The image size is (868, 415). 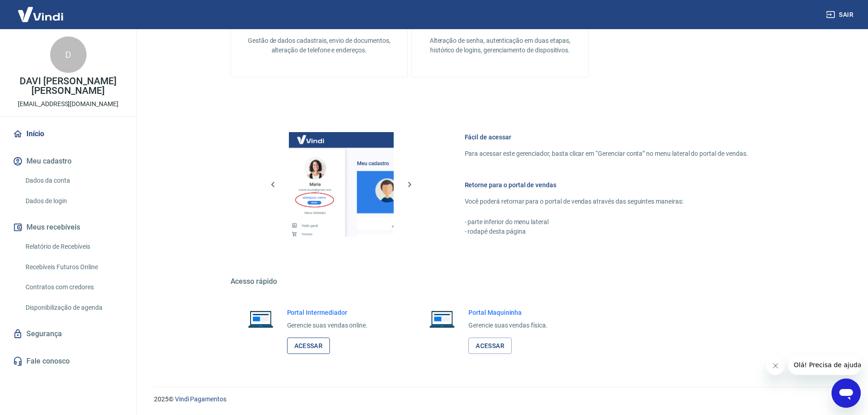 What do you see at coordinates (68, 361) in the screenshot?
I see `a: Fale conosco` at bounding box center [68, 361].